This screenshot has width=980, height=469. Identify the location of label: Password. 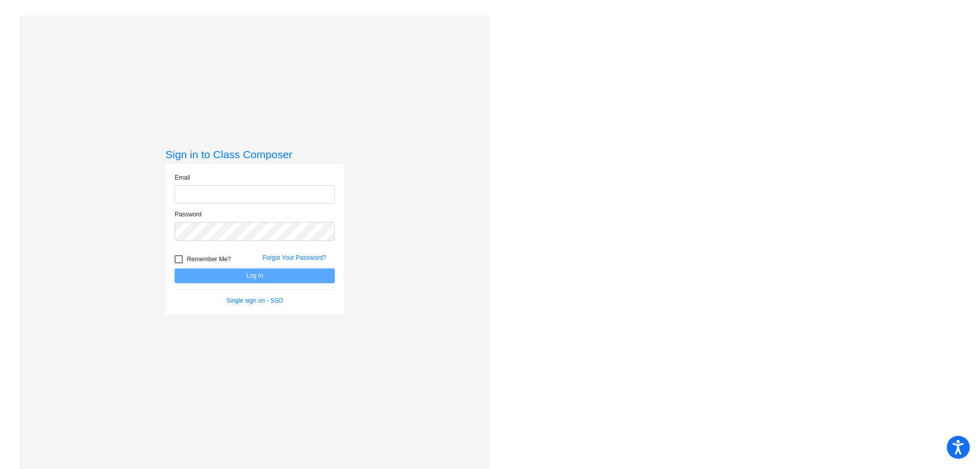
(188, 215).